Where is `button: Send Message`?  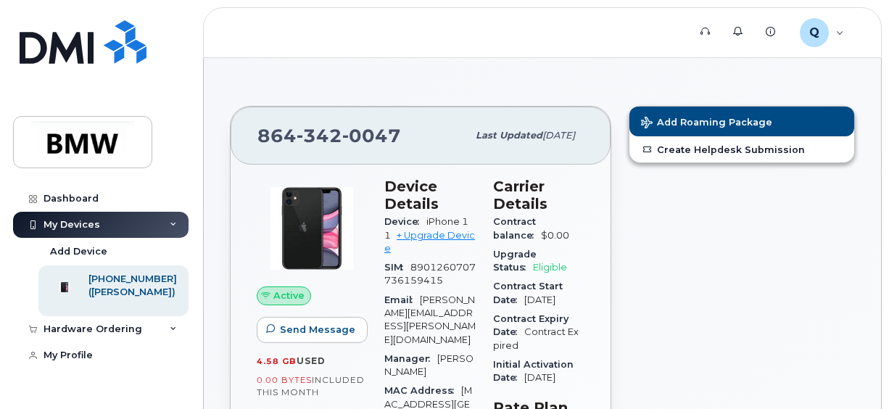
button: Send Message is located at coordinates (312, 330).